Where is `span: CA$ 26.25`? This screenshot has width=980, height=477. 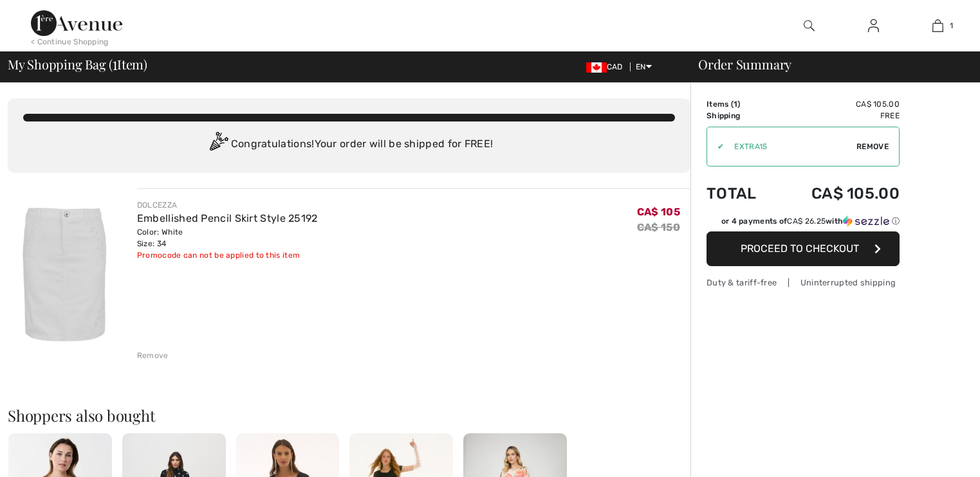 span: CA$ 26.25 is located at coordinates (807, 221).